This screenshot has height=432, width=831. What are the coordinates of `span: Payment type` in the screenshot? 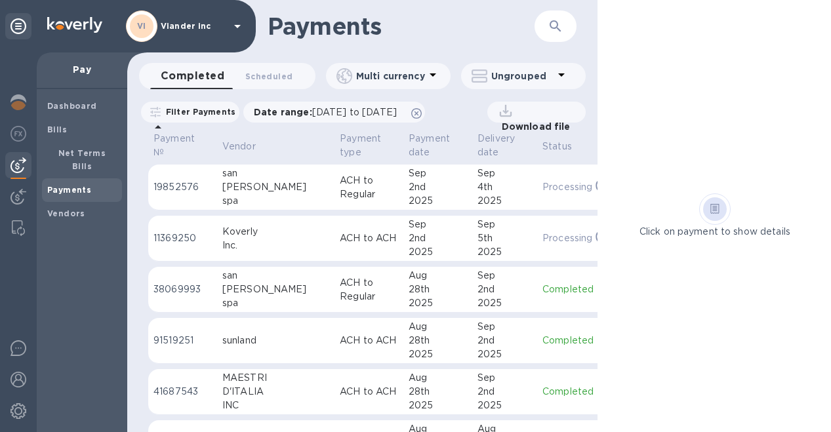 It's located at (369, 146).